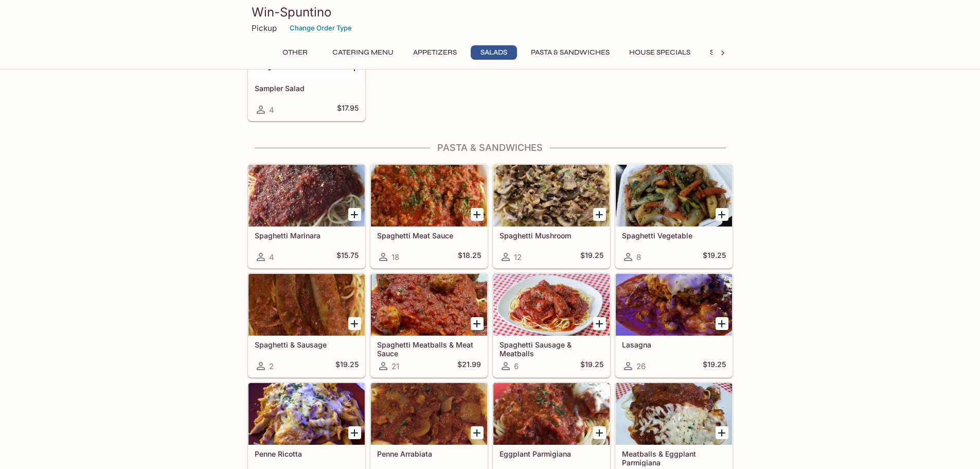 The width and height of the screenshot is (980, 469). I want to click on span: 2, so click(272, 366).